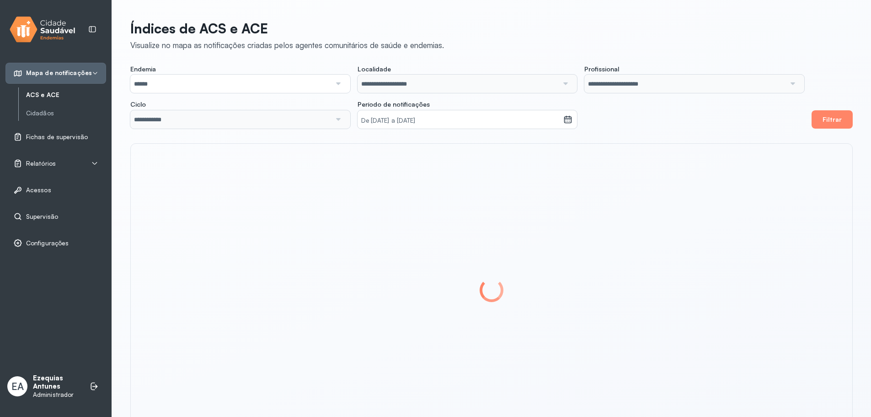  I want to click on a: Supervisão, so click(56, 216).